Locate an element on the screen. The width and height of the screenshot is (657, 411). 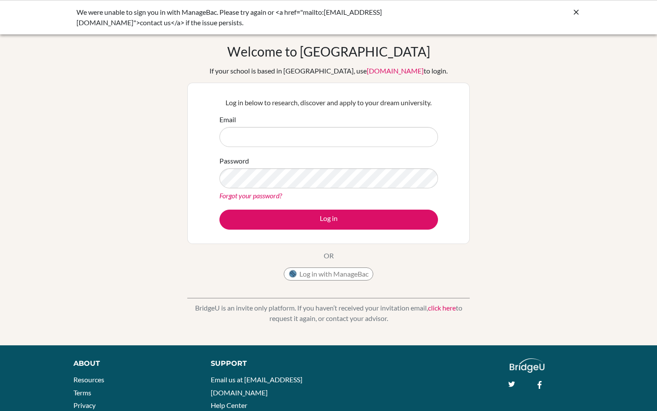
div: Support is located at coordinates (265, 363).